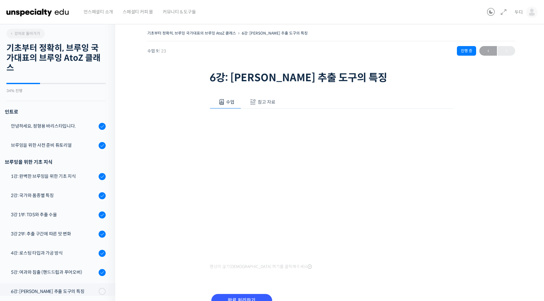  What do you see at coordinates (54, 272) in the screenshot?
I see `div: 5강: 여과와 침출 (핸드드립과 푸어오버)` at bounding box center [54, 272].